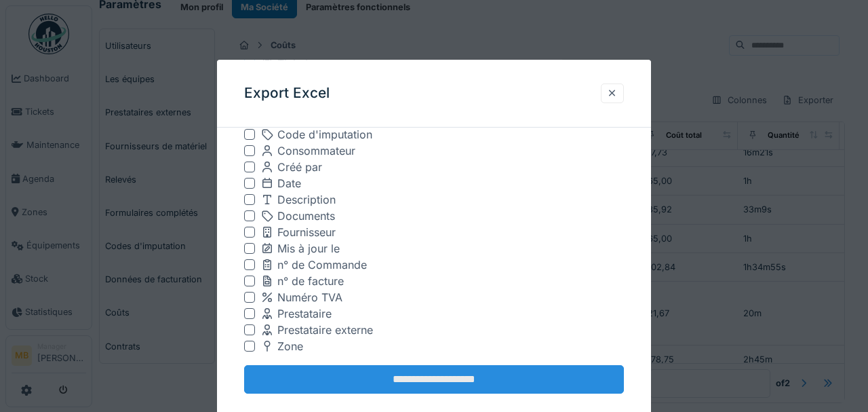 This screenshot has height=412, width=868. I want to click on div: Prestataire, so click(296, 314).